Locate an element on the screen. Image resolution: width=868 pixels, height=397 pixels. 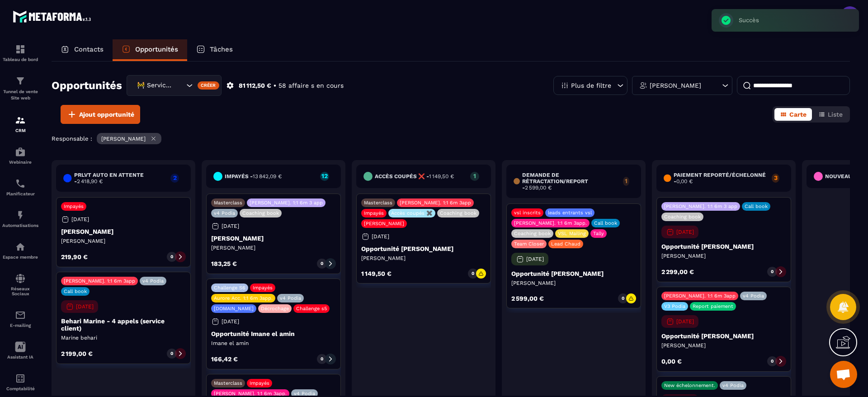
img: scheduler is located at coordinates (20, 184).